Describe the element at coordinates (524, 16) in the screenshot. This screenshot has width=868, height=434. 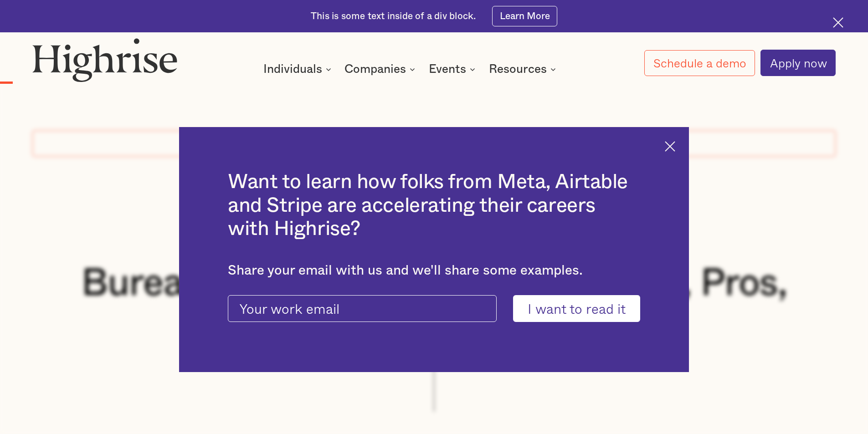
I see `a: Learn More` at that location.